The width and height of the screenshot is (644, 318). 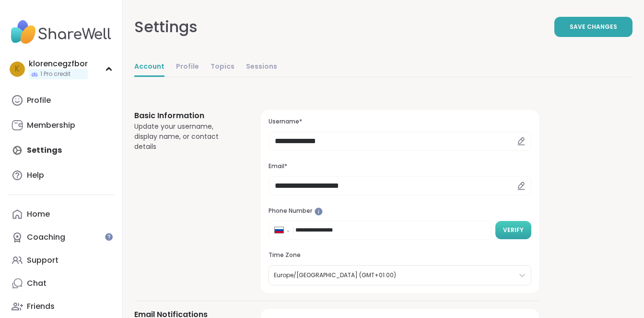 I want to click on h3: Phone Number, so click(x=400, y=211).